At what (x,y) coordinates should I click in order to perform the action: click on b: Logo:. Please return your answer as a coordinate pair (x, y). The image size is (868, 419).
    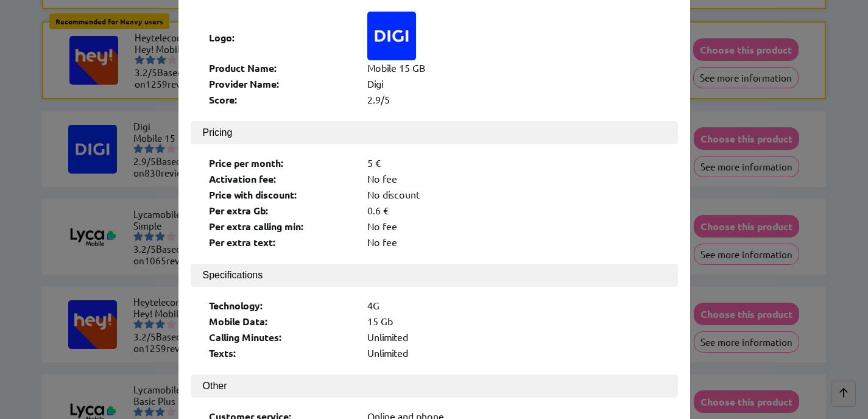
    Looking at the image, I should click on (222, 37).